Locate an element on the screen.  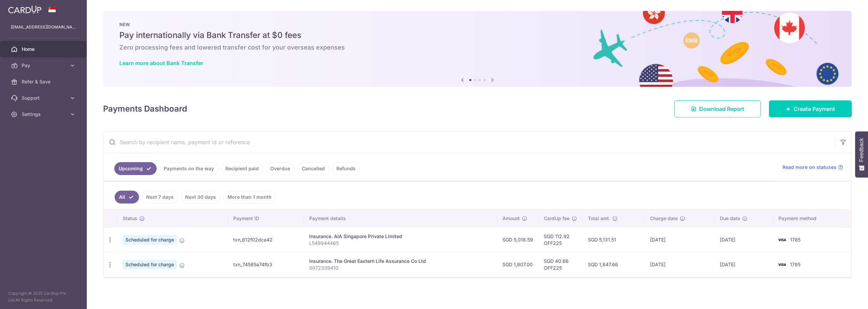
span: Read more on statuses is located at coordinates (810, 168).